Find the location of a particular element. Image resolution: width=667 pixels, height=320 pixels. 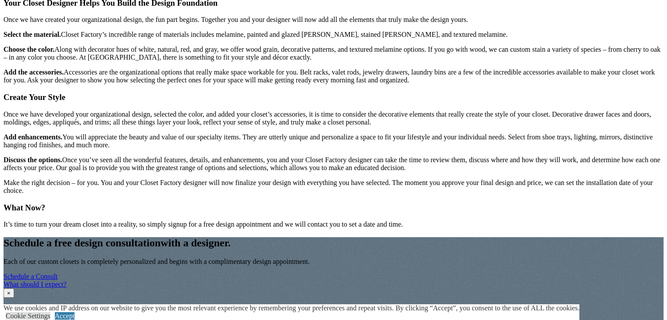

span: with a designer. is located at coordinates (195, 243).